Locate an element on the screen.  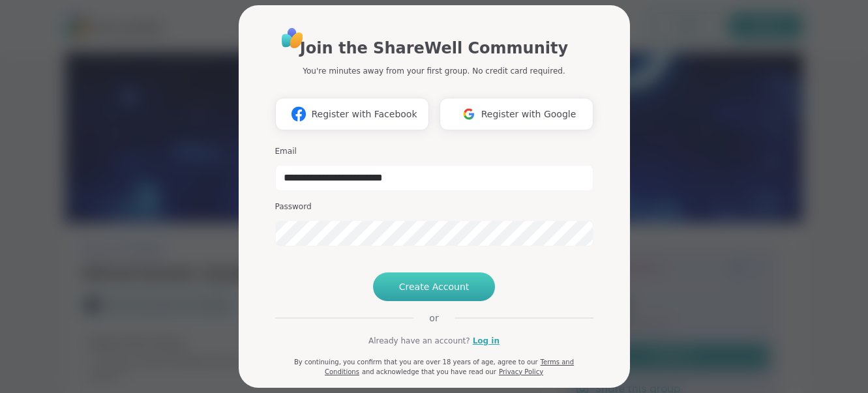
h3: Password is located at coordinates (435, 206).